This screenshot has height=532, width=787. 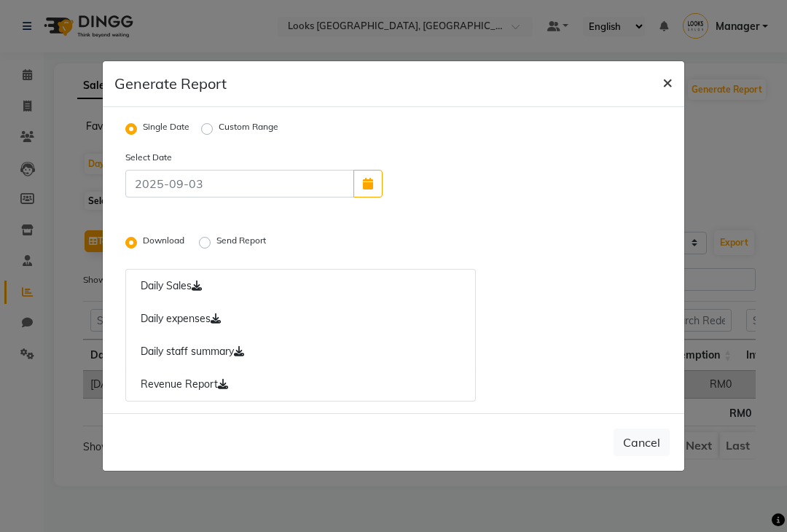 I want to click on label: Select Date, so click(x=184, y=158).